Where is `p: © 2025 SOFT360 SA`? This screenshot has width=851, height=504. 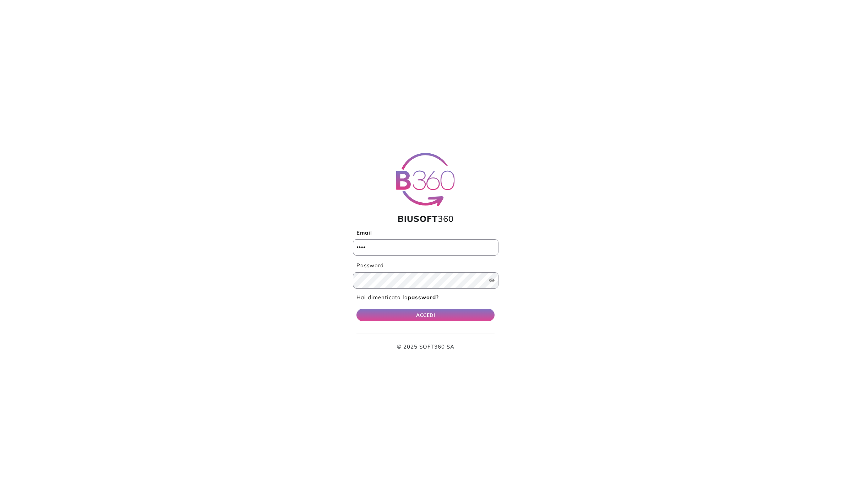 p: © 2025 SOFT360 SA is located at coordinates (426, 346).